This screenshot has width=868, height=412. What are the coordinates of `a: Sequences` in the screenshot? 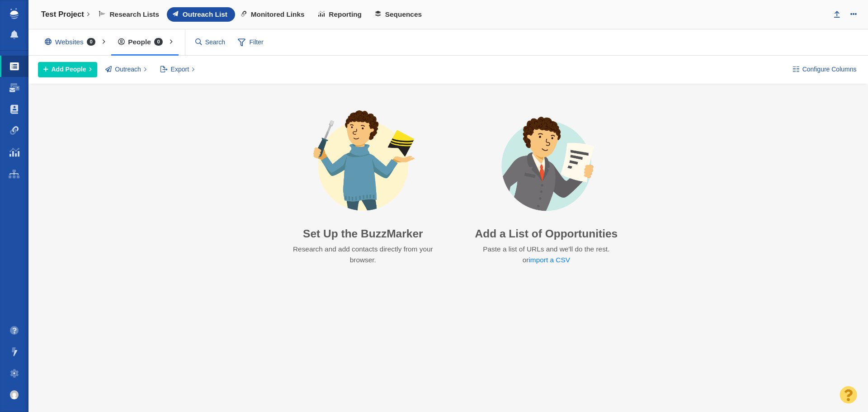 It's located at (399, 15).